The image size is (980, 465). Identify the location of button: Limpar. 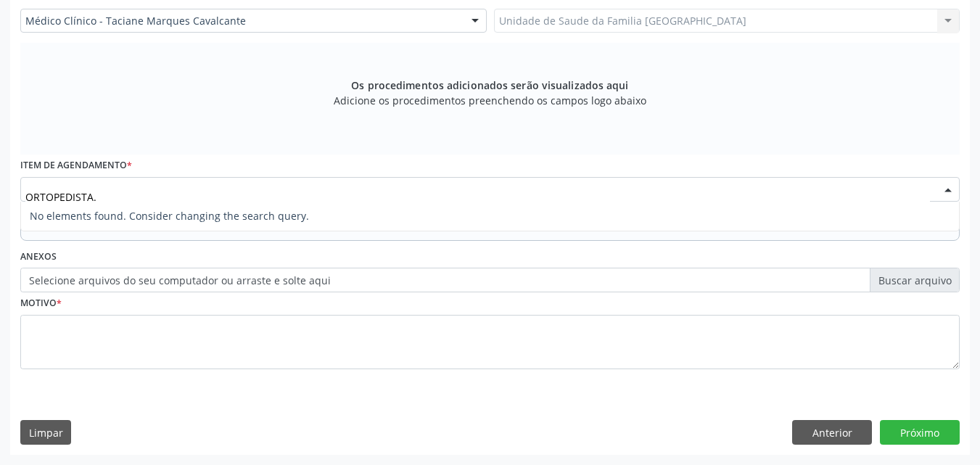
(45, 433).